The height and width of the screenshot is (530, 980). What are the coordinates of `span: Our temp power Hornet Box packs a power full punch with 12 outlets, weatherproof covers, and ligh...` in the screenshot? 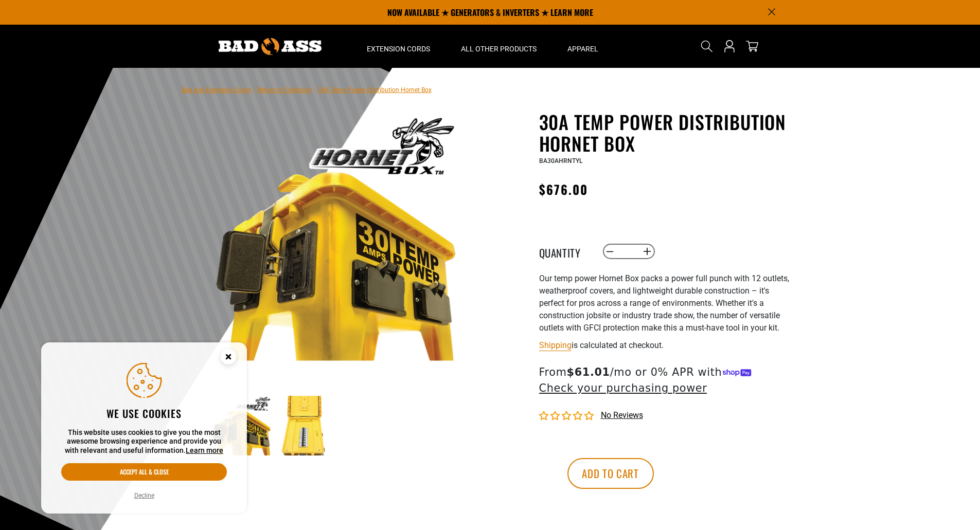 It's located at (663, 303).